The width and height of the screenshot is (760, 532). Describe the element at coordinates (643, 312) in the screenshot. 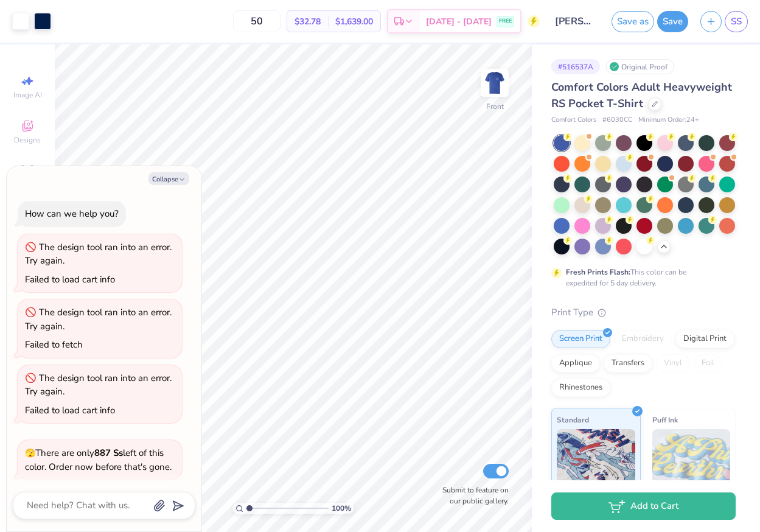

I see `div: Print Type` at that location.